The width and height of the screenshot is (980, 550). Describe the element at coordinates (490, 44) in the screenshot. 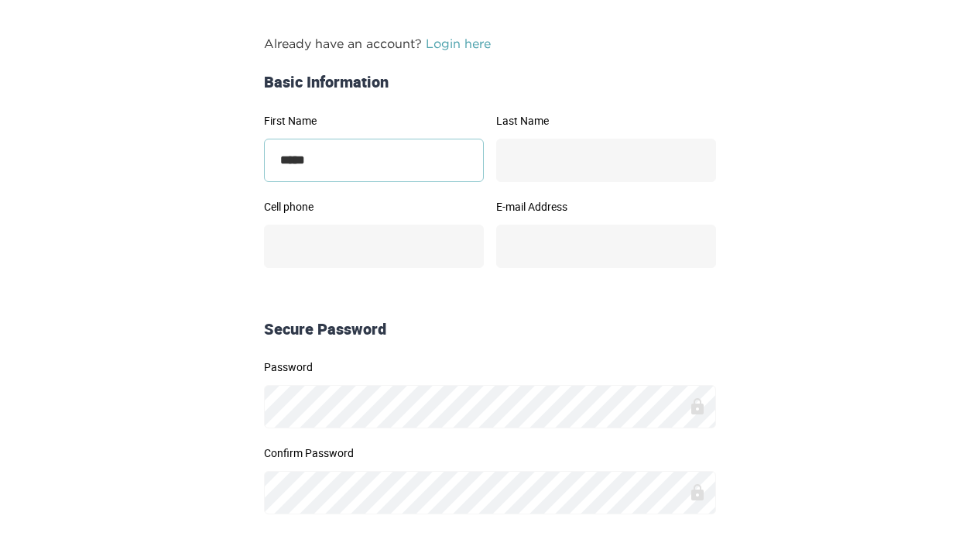

I see `p: Already have an account?` at that location.